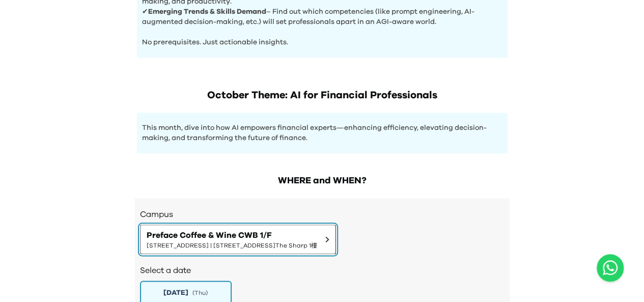 This screenshot has width=644, height=302. I want to click on h2: Select a date, so click(322, 270).